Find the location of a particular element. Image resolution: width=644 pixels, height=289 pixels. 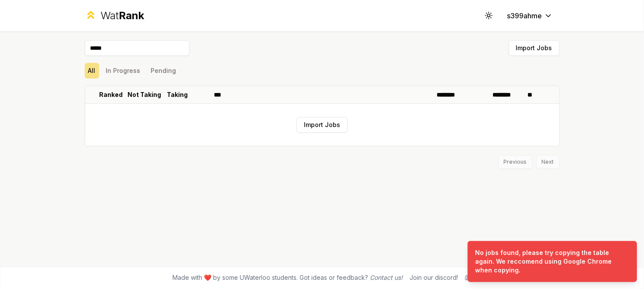

div: No jobs found, please try copying the table again. We reccomend using Google Chrome when copying. is located at coordinates (551, 262).